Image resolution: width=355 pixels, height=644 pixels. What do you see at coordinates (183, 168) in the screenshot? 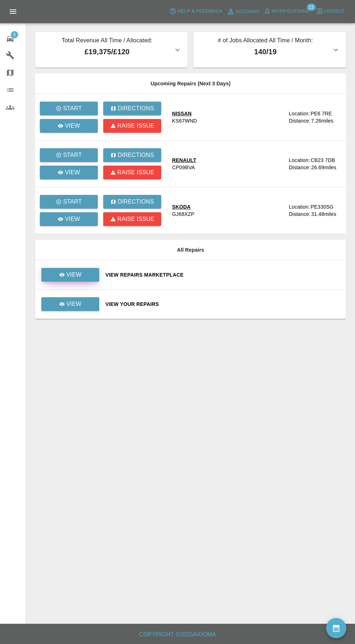
I see `div: CP09BVA` at bounding box center [183, 168].